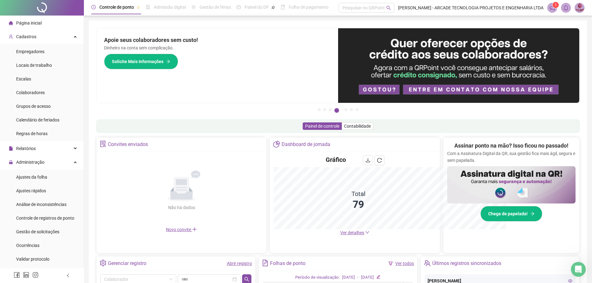 Image resolution: width=592 pixels, height=283 pixels. I want to click on span: clock-circle, so click(94, 7).